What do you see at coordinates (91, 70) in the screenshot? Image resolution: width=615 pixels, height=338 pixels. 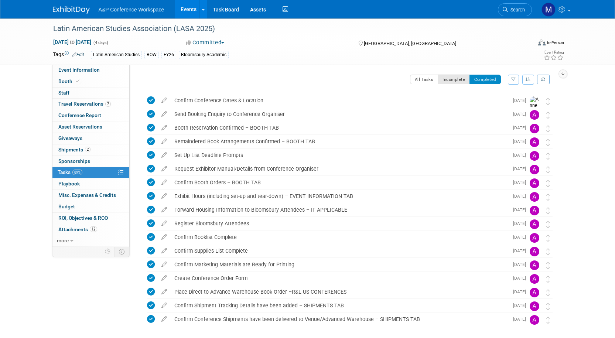 I see `a: Event Information` at bounding box center [91, 70].